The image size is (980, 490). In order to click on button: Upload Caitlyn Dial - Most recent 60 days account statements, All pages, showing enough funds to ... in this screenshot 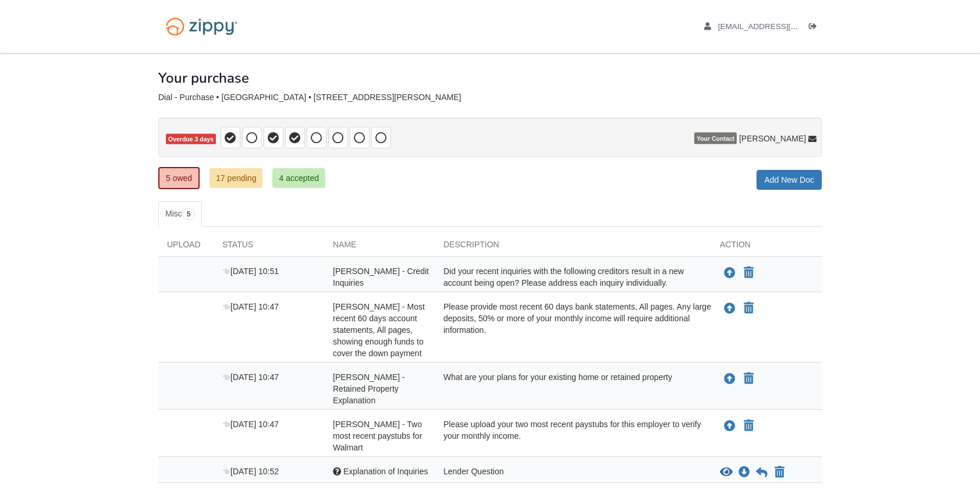, I will do `click(730, 308)`.